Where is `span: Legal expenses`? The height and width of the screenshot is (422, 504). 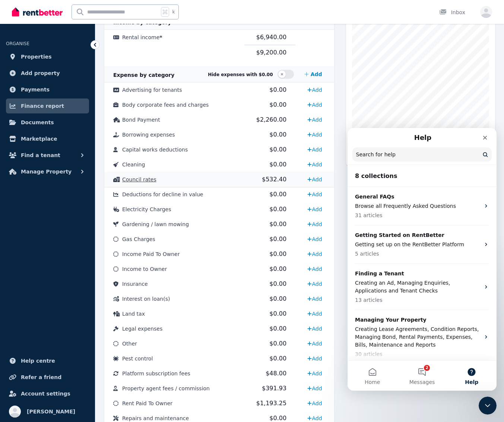 span: Legal expenses is located at coordinates (142, 329).